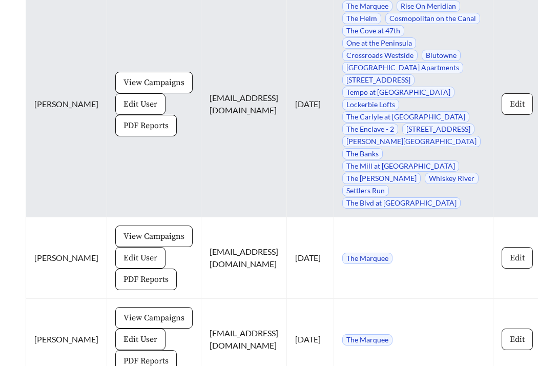 The image size is (538, 366). Describe the element at coordinates (365, 191) in the screenshot. I see `span: Settlers Run` at that location.